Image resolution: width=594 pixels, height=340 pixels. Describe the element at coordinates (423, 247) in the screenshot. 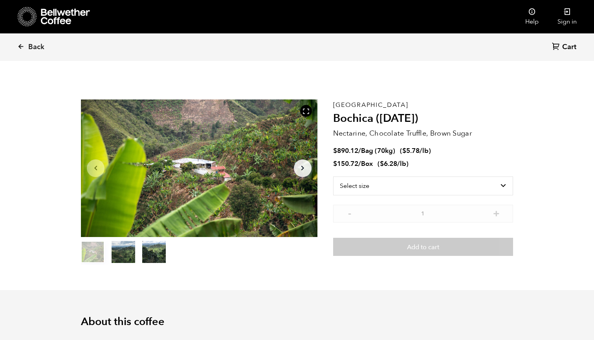

I see `button: Add to cart` at that location.